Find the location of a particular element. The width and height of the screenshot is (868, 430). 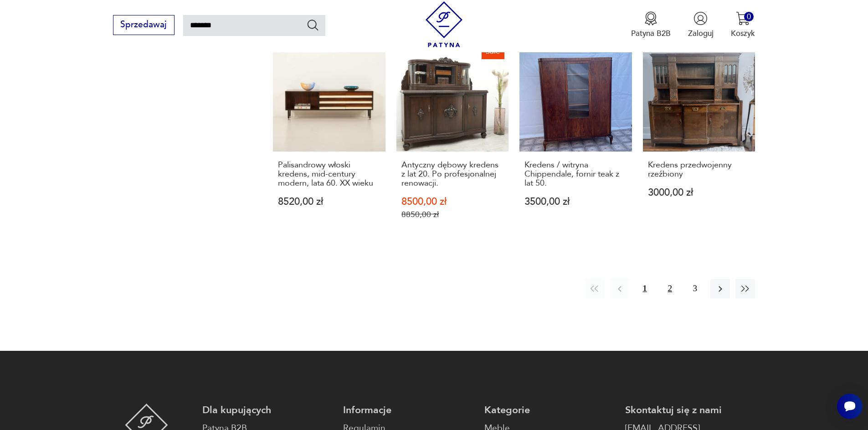

p: Patyna B2B is located at coordinates (651, 33).